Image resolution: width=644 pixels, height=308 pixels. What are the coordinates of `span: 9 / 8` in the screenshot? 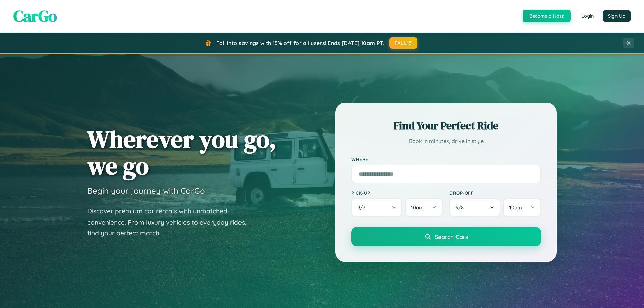 It's located at (461, 207).